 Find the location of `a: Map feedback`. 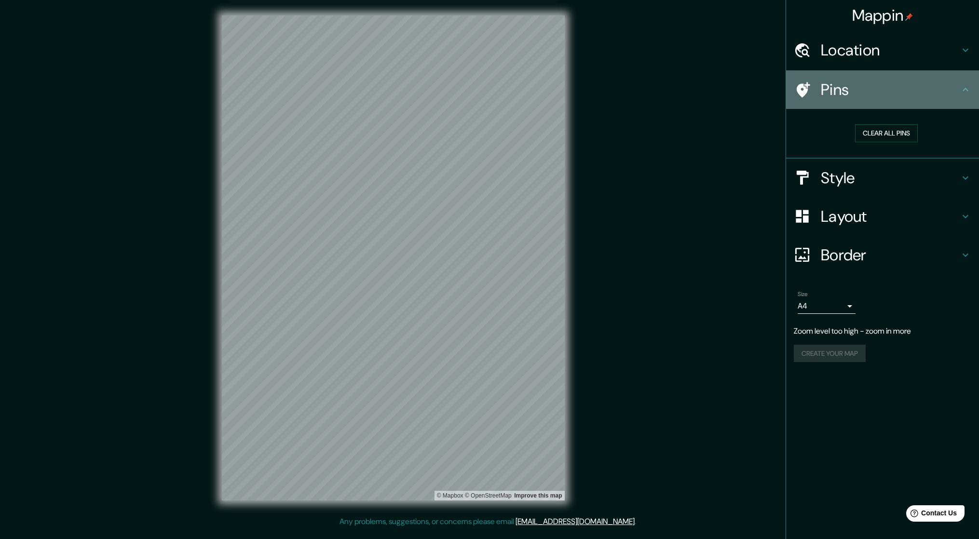

a: Map feedback is located at coordinates (538, 496).